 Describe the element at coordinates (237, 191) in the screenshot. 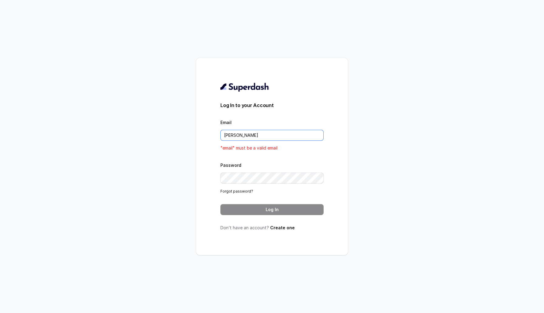

I see `a: Forgot password?` at that location.